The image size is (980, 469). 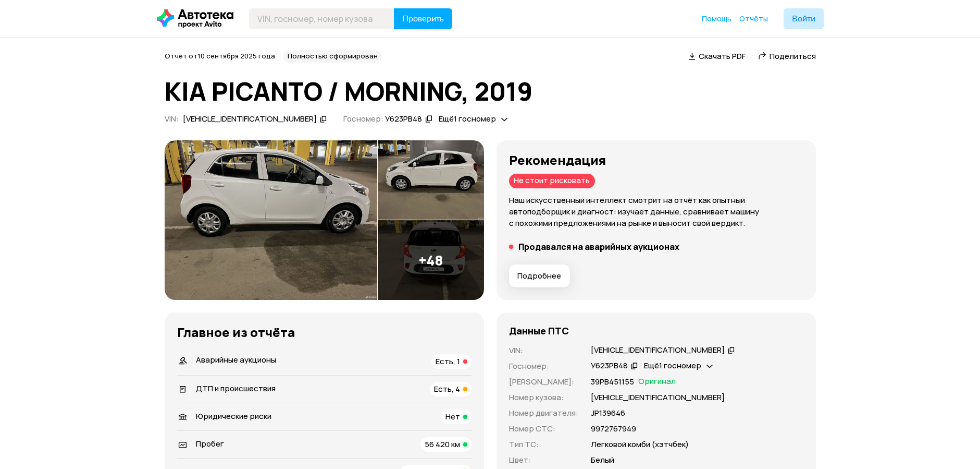 I want to click on a: Скачать PDF, so click(x=716, y=56).